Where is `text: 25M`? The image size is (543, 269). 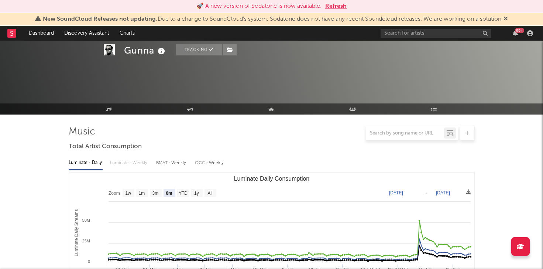 text: 25M is located at coordinates (86, 241).